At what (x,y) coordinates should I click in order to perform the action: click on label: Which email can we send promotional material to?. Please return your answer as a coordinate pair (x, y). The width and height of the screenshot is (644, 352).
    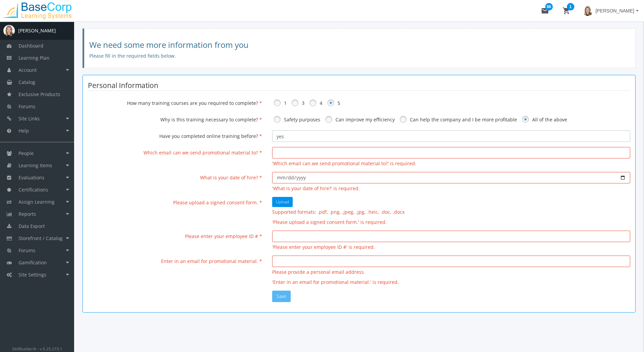
    Looking at the image, I should click on (175, 152).